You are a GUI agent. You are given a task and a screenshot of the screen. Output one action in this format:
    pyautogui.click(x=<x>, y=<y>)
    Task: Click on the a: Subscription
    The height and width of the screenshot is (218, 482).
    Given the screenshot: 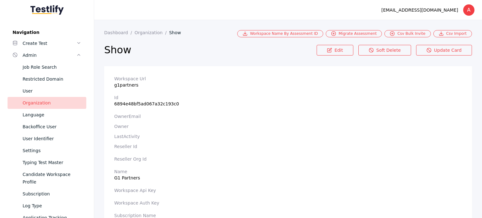 What is the action you would take?
    pyautogui.click(x=47, y=194)
    